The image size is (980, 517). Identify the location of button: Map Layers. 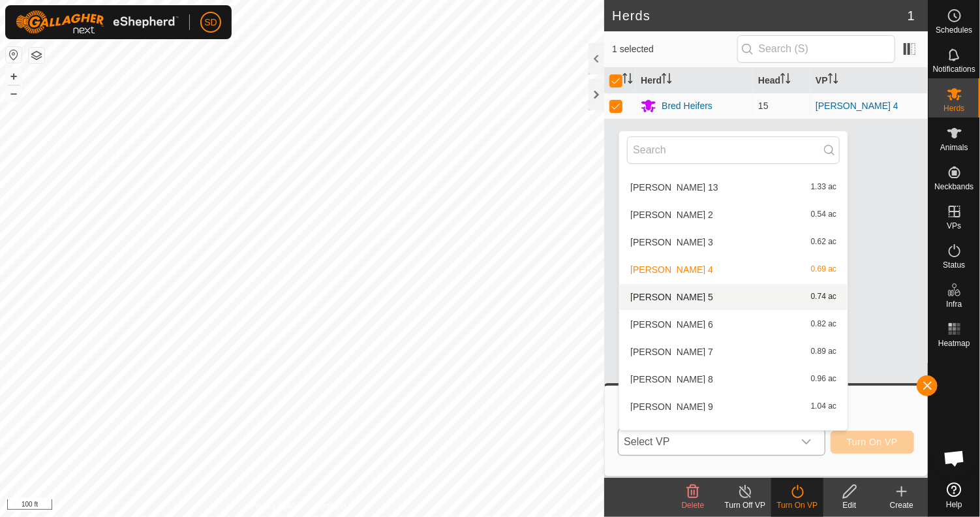
(37, 55).